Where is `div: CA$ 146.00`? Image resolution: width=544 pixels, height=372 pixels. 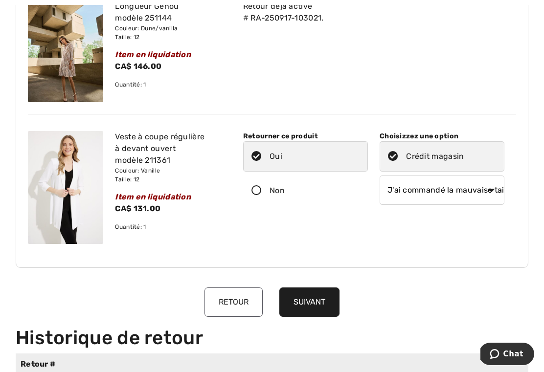 div: CA$ 146.00 is located at coordinates (170, 67).